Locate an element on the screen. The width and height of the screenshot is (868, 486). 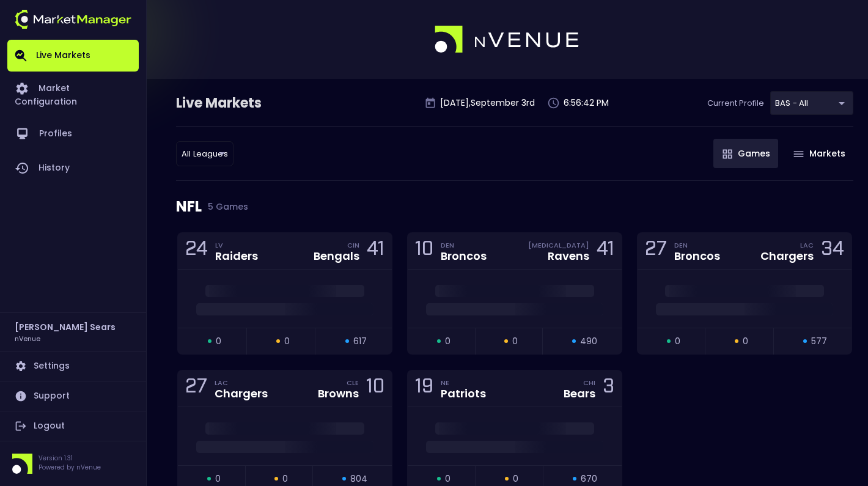
button: Markets is located at coordinates (819, 154).